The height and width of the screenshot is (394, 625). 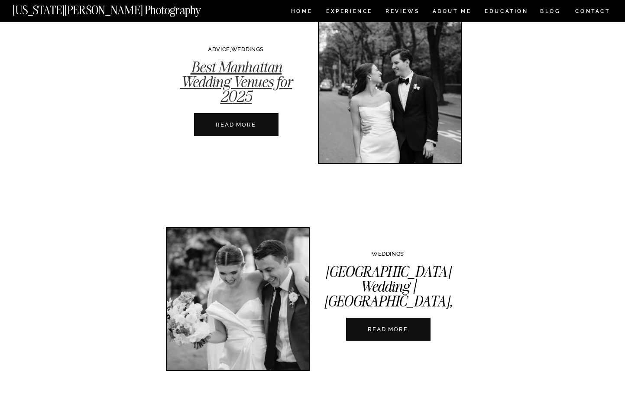 I want to click on nav: HOME, so click(x=302, y=12).